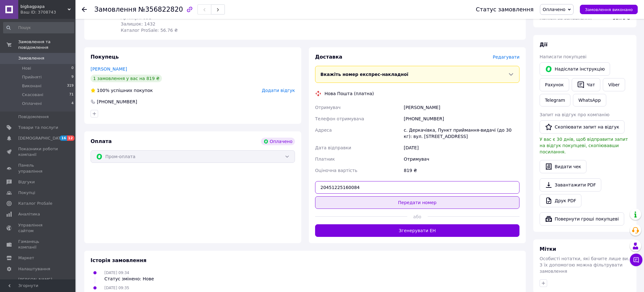 This screenshot has height=292, width=644. I want to click on span: Повідомлення, so click(33, 117).